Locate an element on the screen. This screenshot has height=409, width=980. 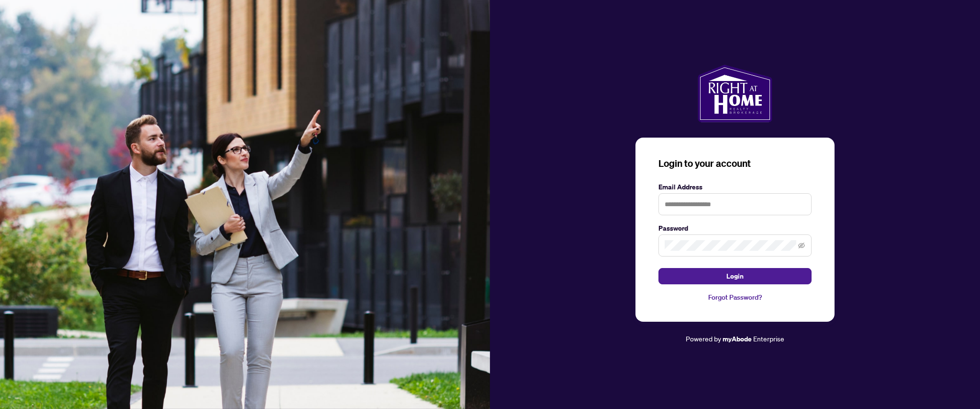
a: myAbode is located at coordinates (737, 339).